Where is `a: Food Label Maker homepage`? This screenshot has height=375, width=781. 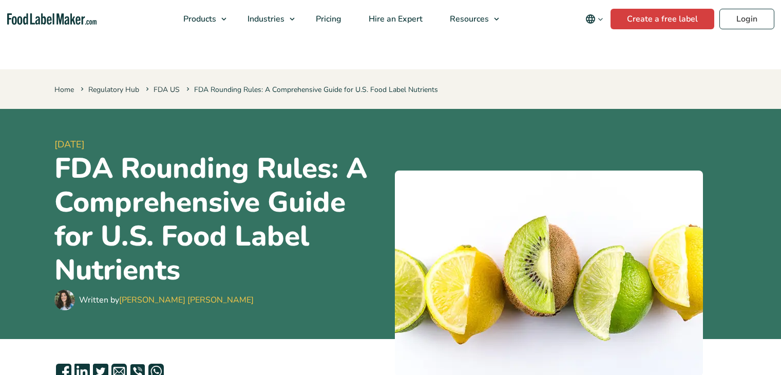 a: Food Label Maker homepage is located at coordinates (52, 19).